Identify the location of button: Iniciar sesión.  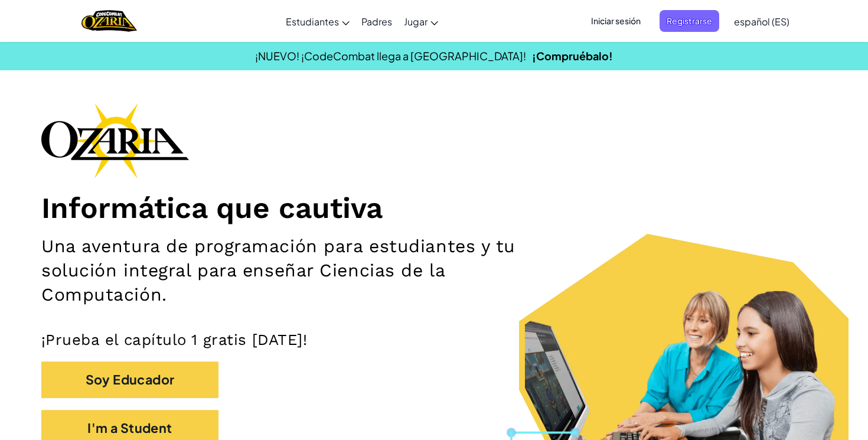
(616, 21).